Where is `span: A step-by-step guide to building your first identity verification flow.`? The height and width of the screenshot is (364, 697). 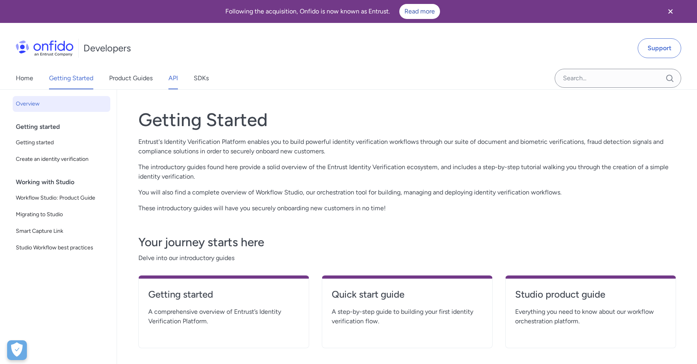
span: A step-by-step guide to building your first identity verification flow. is located at coordinates (407, 317).